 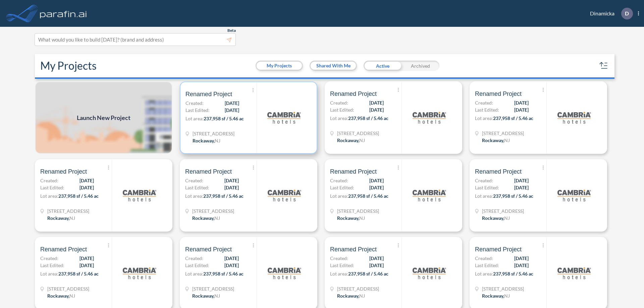 What do you see at coordinates (333, 66) in the screenshot?
I see `button: Shared With Me` at bounding box center [333, 66].